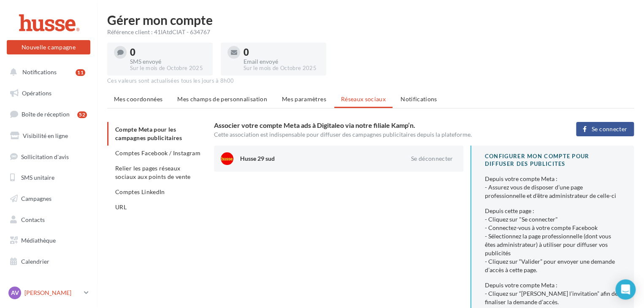 The width and height of the screenshot is (644, 308). What do you see at coordinates (370, 81) in the screenshot?
I see `div: Ces valeurs sont actualisées tous les jours à 8h00` at bounding box center [370, 81].